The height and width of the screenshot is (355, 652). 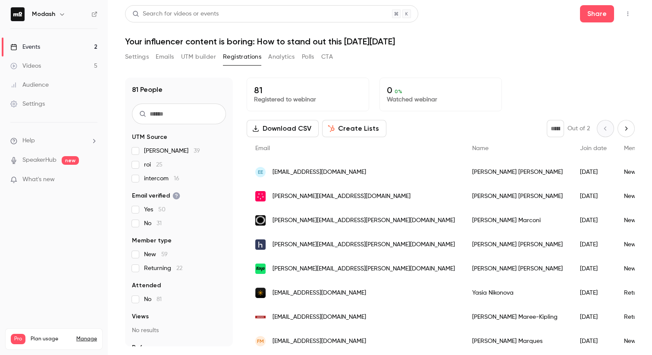 What do you see at coordinates (28, 141) in the screenshot?
I see `span: Help` at bounding box center [28, 141].